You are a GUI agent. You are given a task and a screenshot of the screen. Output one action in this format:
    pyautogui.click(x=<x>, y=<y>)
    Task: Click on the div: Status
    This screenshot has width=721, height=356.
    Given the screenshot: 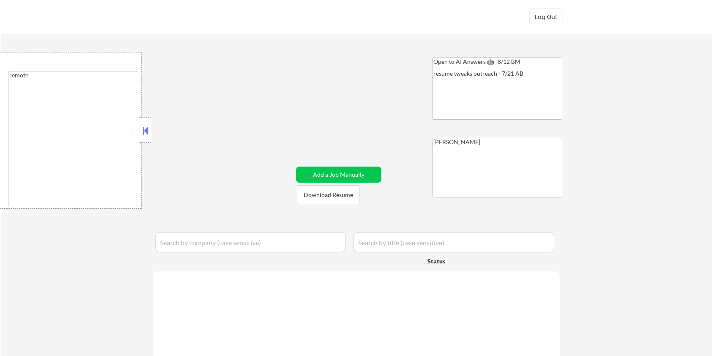 What is the action you would take?
    pyautogui.click(x=464, y=261)
    